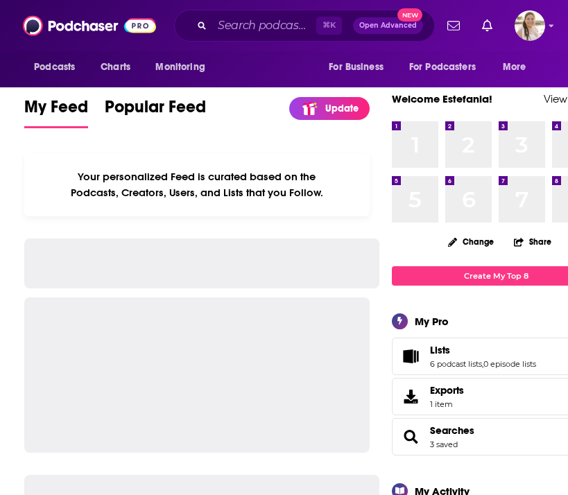 This screenshot has width=568, height=495. I want to click on span: For Business, so click(356, 67).